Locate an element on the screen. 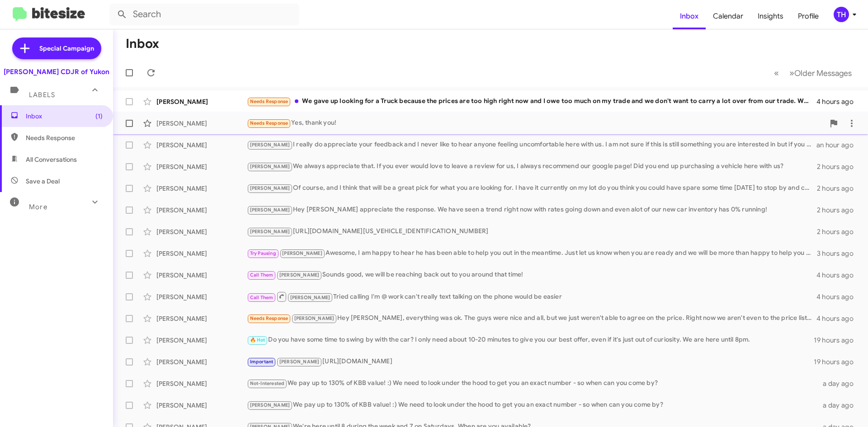  a: Insights is located at coordinates (770, 16).